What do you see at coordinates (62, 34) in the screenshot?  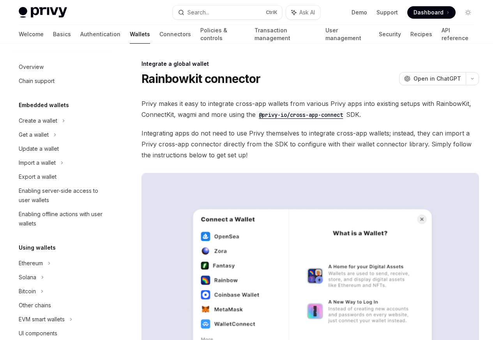 I see `a: Basics` at bounding box center [62, 34].